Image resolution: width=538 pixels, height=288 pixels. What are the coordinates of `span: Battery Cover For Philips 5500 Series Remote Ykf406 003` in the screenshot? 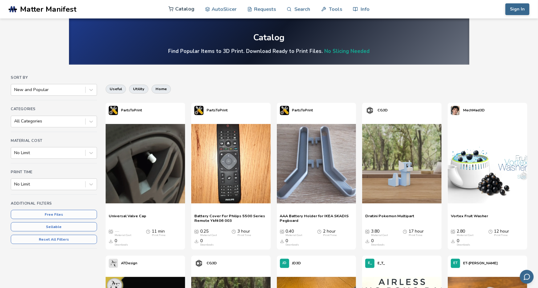 It's located at (231, 219).